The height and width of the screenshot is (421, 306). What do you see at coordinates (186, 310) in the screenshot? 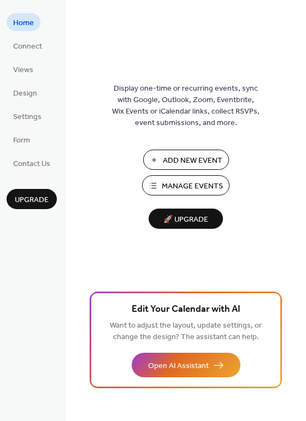
I see `span: Edit Your Calendar with AI` at bounding box center [186, 310].